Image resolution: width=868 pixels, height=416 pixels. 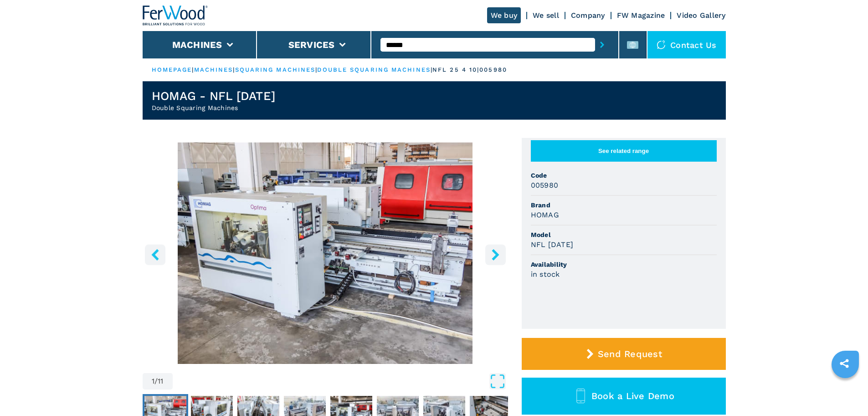 What do you see at coordinates (496, 254) in the screenshot?
I see `button: right-button` at bounding box center [496, 254].